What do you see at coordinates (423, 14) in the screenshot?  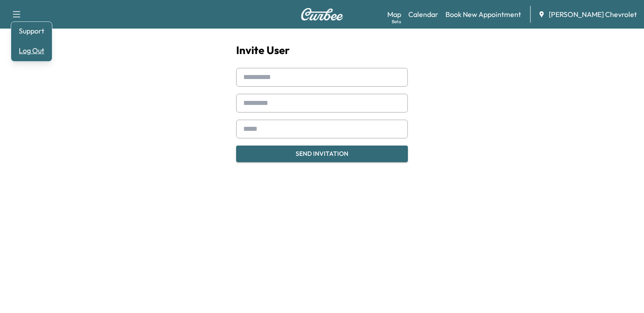 I see `a: Calendar` at bounding box center [423, 14].